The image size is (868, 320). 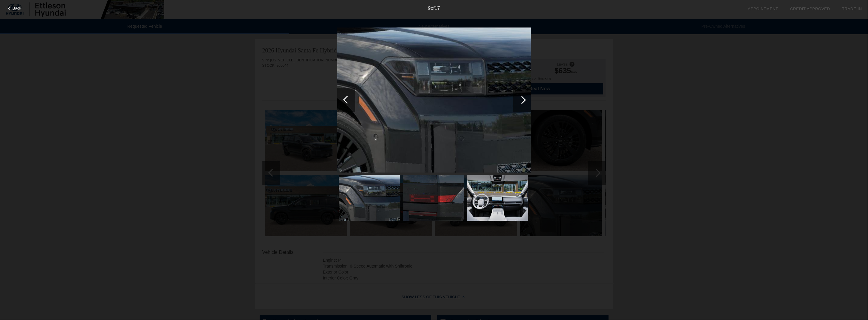 What do you see at coordinates (852, 8) in the screenshot?
I see `a: Trade-In` at bounding box center [852, 8].